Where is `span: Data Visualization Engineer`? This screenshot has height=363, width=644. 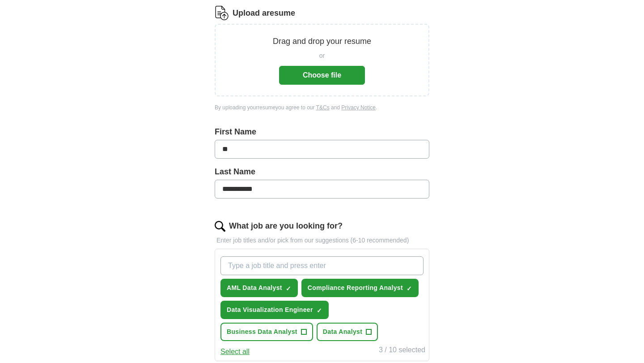
span: Data Visualization Engineer is located at coordinates (270, 310).